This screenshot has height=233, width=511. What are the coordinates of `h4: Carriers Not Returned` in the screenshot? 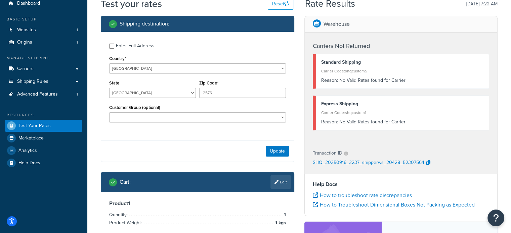 It's located at (401, 46).